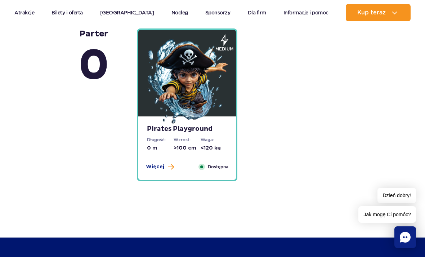  I want to click on strong: Parter, so click(94, 61).